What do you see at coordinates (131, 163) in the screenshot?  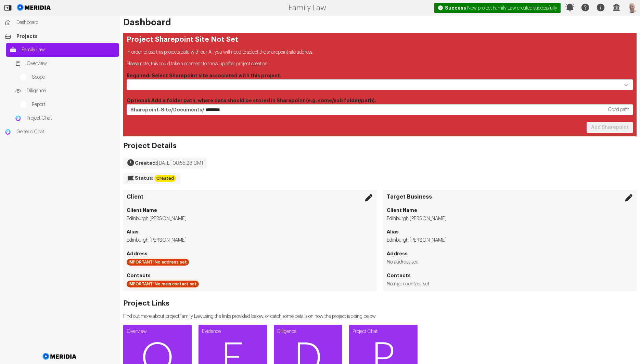 I see `svg: Created On` at bounding box center [131, 163].